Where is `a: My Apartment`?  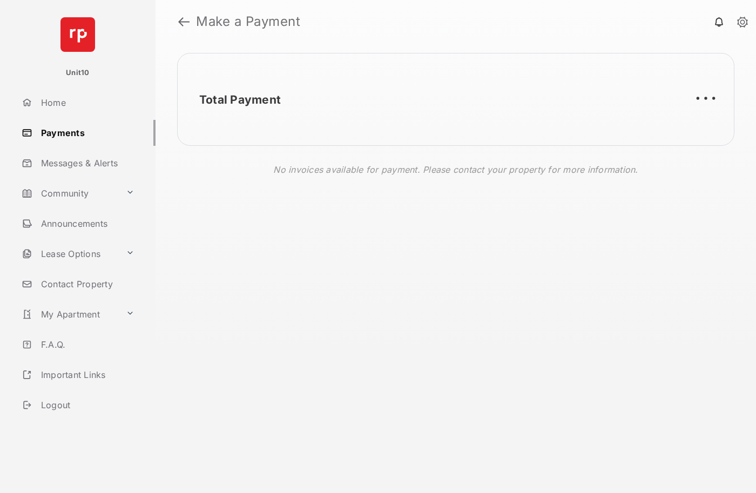 a: My Apartment is located at coordinates (69, 314).